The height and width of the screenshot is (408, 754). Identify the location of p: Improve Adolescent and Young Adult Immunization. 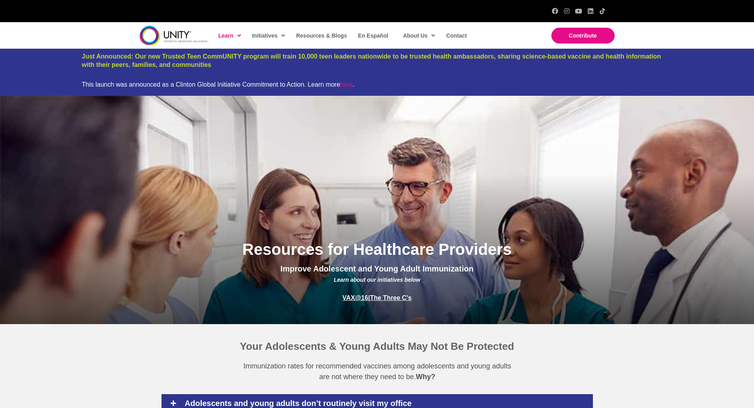
(377, 274).